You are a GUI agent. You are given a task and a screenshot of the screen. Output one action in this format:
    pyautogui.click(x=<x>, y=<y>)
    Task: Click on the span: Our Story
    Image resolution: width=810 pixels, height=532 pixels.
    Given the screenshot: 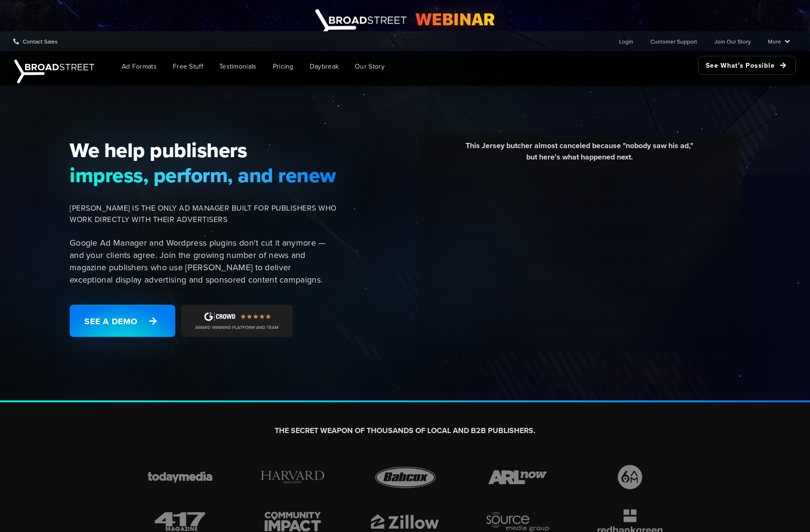 What is the action you would take?
    pyautogui.click(x=370, y=66)
    